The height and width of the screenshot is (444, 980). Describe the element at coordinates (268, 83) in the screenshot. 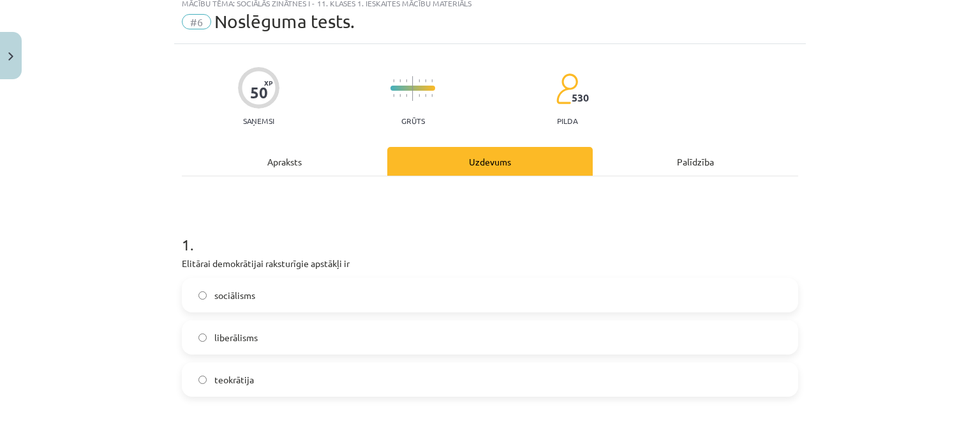

I see `span: XP` at that location.